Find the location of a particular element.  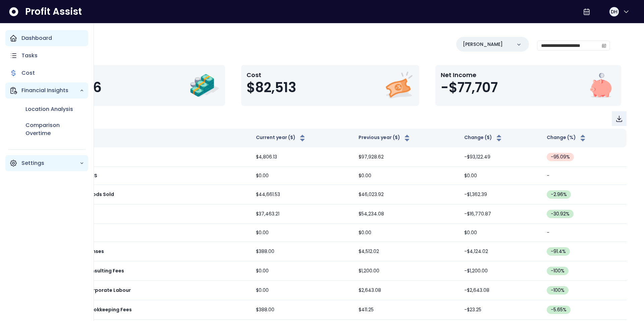

button: Previous year ($) is located at coordinates (385, 138).